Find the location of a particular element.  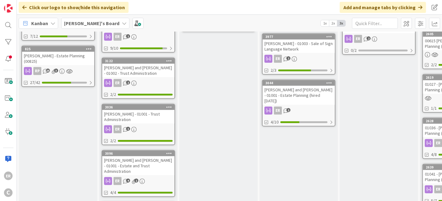

span: 4/4 is located at coordinates (113, 192).